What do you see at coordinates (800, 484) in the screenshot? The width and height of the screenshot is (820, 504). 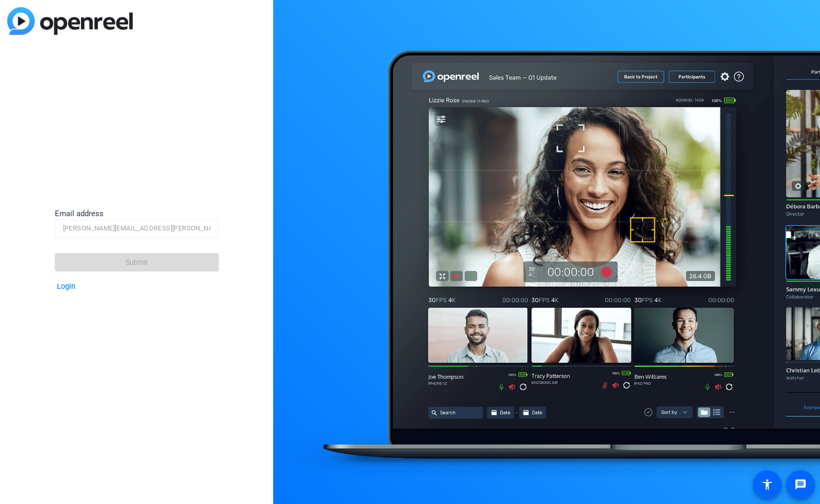 I see `mat-icon: message` at bounding box center [800, 484].